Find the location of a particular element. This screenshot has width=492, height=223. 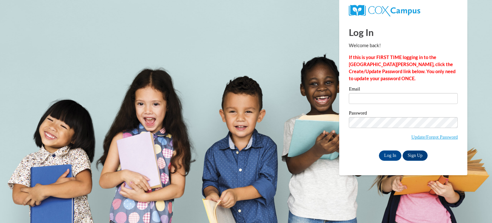

p: Welcome back! is located at coordinates (403, 45).